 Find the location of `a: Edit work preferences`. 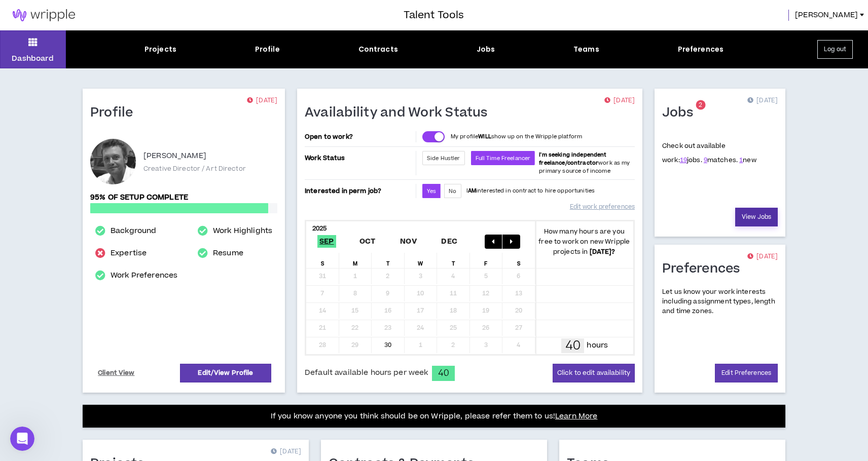

a: Edit work preferences is located at coordinates (602, 207).